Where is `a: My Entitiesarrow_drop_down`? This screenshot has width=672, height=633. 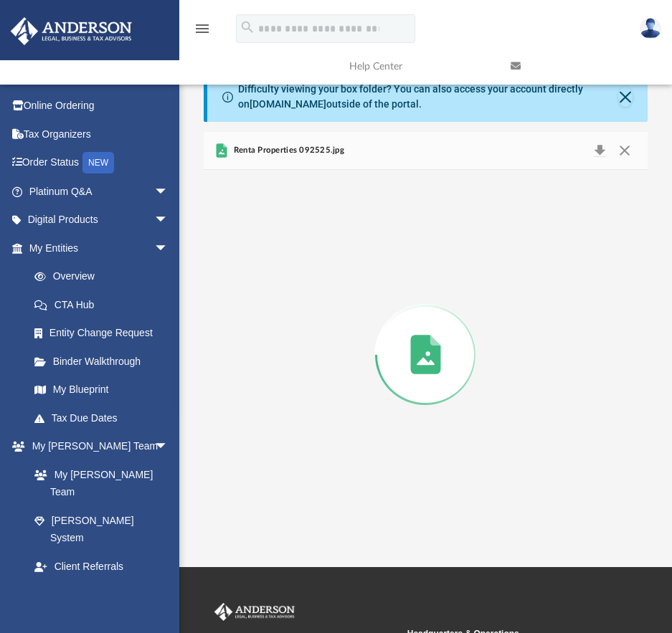
a: My Entitiesarrow_drop_down is located at coordinates (100, 248).